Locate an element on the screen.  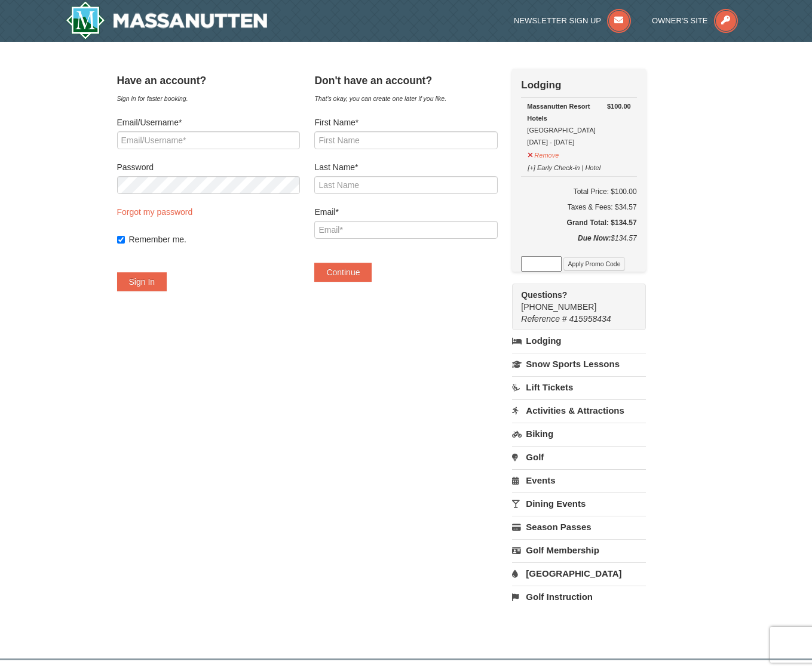
a: Season Passes is located at coordinates (578, 526).